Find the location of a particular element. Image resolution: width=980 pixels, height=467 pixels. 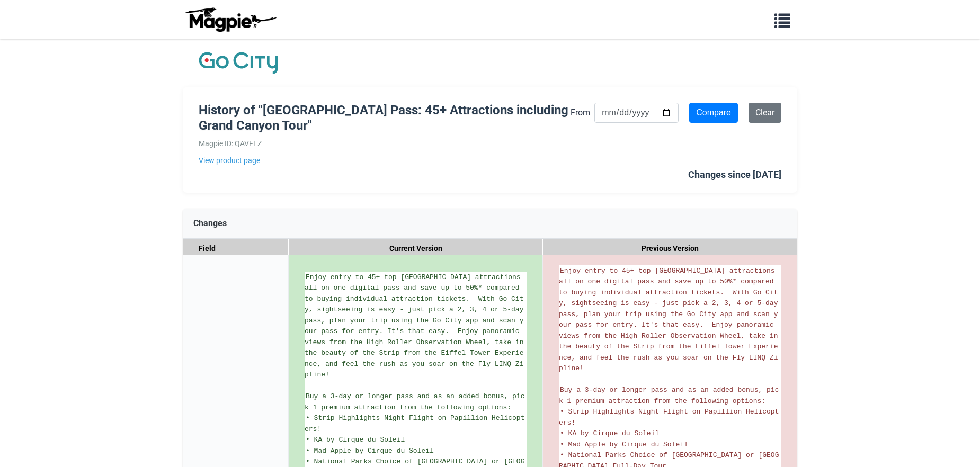

div: Previous Version is located at coordinates (670, 248).